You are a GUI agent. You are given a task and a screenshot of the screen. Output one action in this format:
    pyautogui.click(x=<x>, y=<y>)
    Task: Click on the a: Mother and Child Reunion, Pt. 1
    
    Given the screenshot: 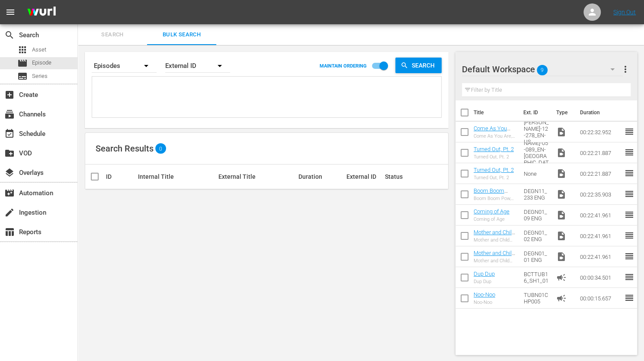 What is the action you would take?
    pyautogui.click(x=494, y=256)
    